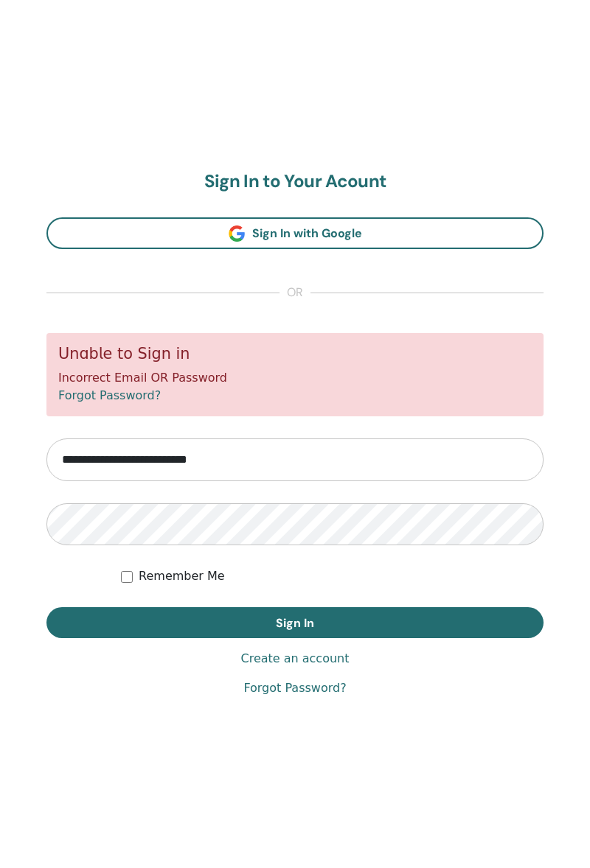 The width and height of the screenshot is (590, 868). I want to click on a: Create an account, so click(295, 659).